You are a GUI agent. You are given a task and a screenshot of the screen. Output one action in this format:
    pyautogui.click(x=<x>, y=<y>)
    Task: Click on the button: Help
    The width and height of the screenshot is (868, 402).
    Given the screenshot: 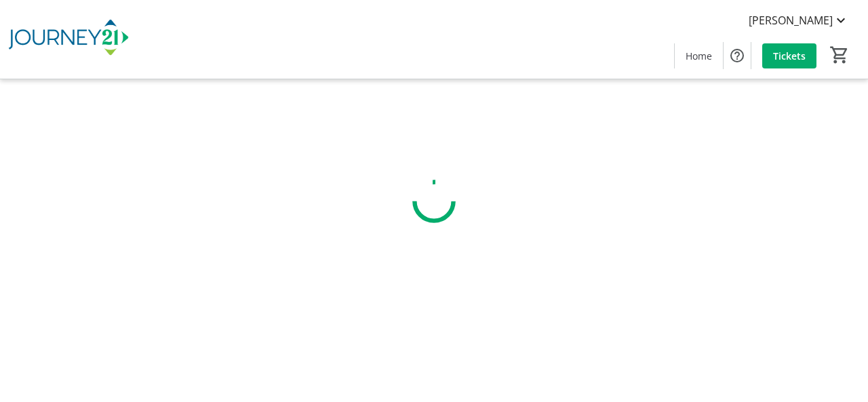 What is the action you would take?
    pyautogui.click(x=737, y=56)
    